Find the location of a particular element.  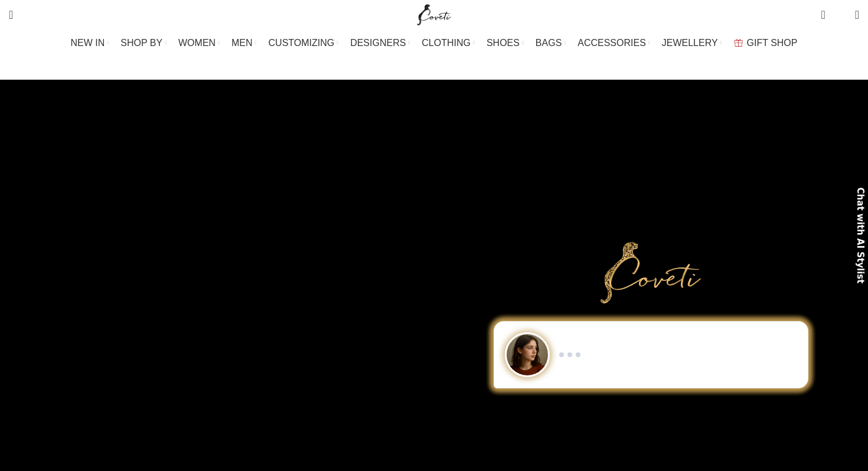

span: JEWELLERY is located at coordinates (689, 42).